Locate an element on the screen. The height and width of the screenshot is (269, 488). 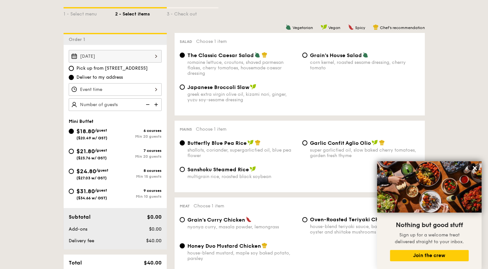
span: Honey Duo Mustard Chicken is located at coordinates (224, 246).